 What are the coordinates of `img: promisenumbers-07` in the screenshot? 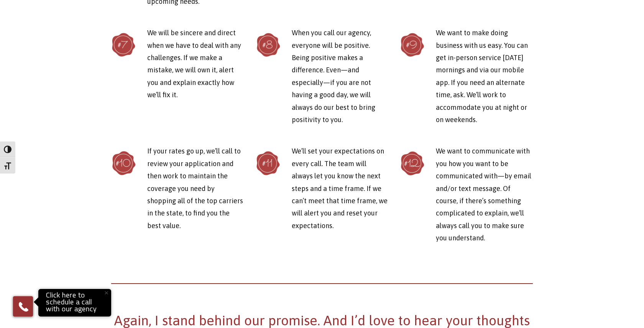 It's located at (124, 45).